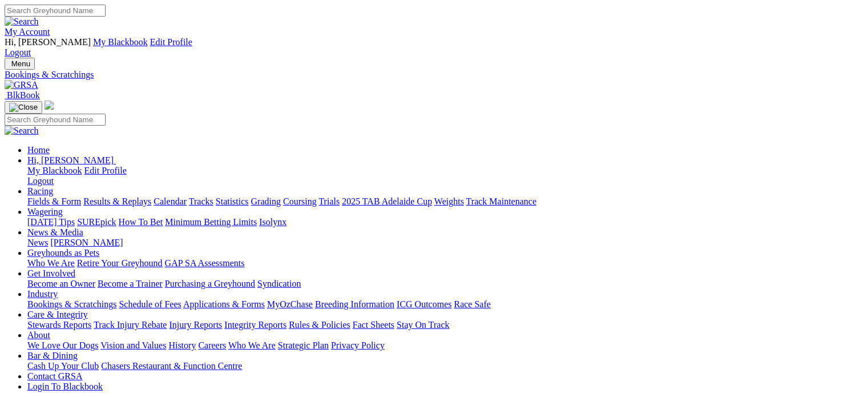 The image size is (868, 397). What do you see at coordinates (355, 304) in the screenshot?
I see `a: Breeding Information` at bounding box center [355, 304].